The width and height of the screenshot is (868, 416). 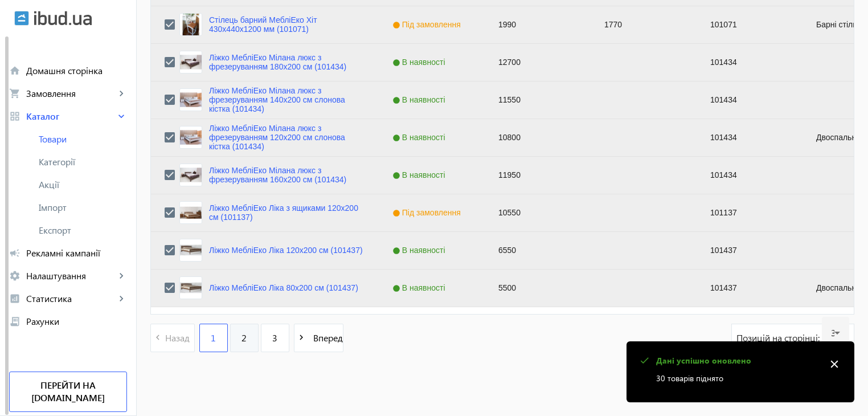 I want to click on mat-icon: check, so click(x=644, y=361).